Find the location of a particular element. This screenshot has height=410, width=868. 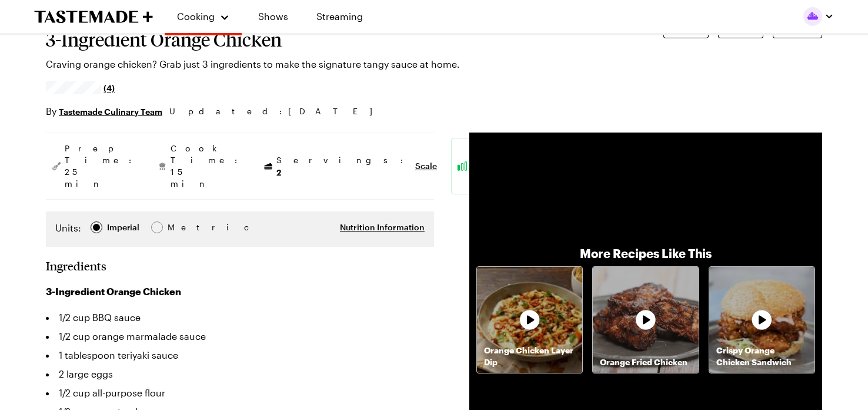

li: 2 large eggs is located at coordinates (240, 374).